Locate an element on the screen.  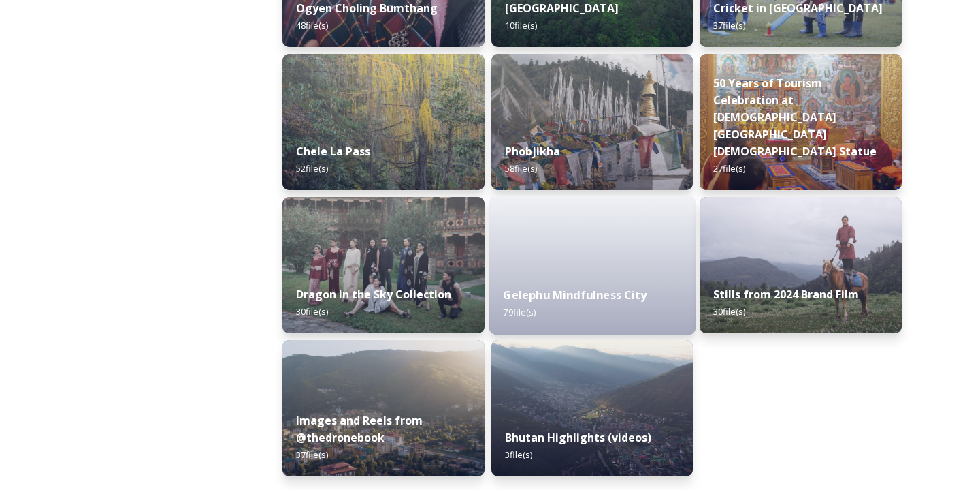
strong: Phobjikha is located at coordinates (532, 151).